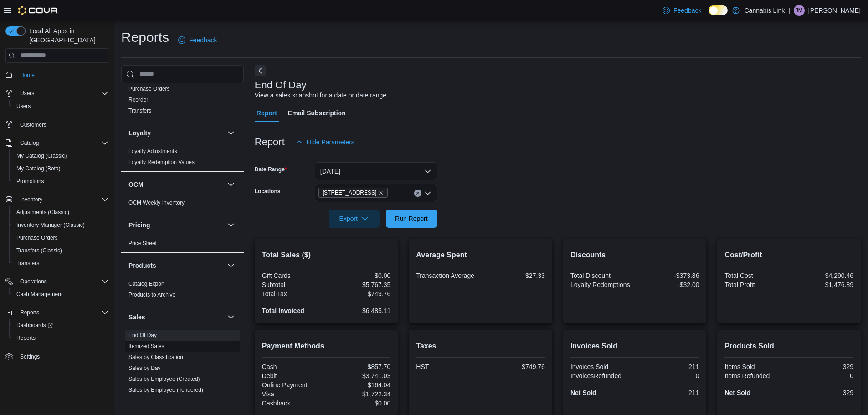 Image resolution: width=868 pixels, height=415 pixels. I want to click on div: Loyalty Redemptions, so click(601, 285).